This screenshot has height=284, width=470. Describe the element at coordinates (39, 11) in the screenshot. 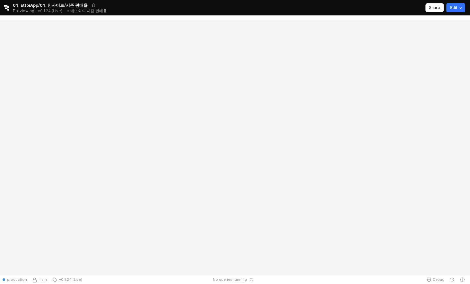

I see `div: Previewing v0.1.24 (Live)` at that location.